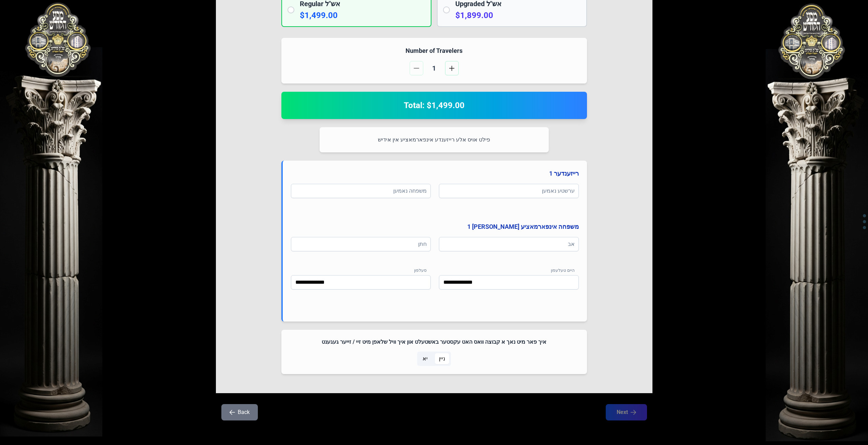 This screenshot has width=868, height=445. Describe the element at coordinates (626, 413) in the screenshot. I see `button: Next` at that location.